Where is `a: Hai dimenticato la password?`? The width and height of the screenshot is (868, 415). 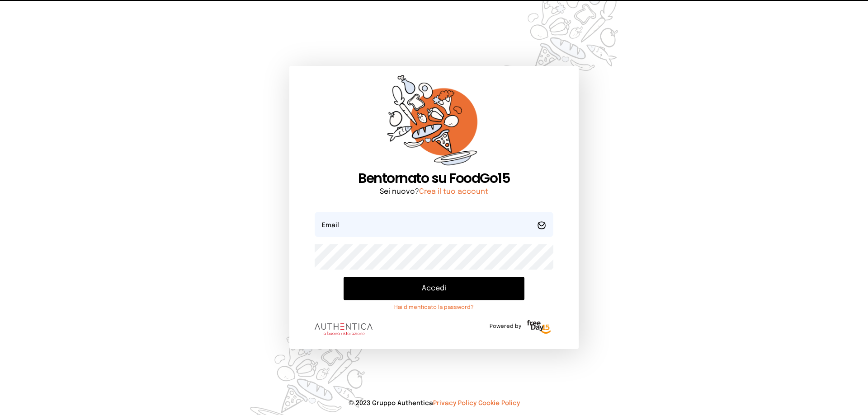
a: Hai dimenticato la password? is located at coordinates (434, 308).